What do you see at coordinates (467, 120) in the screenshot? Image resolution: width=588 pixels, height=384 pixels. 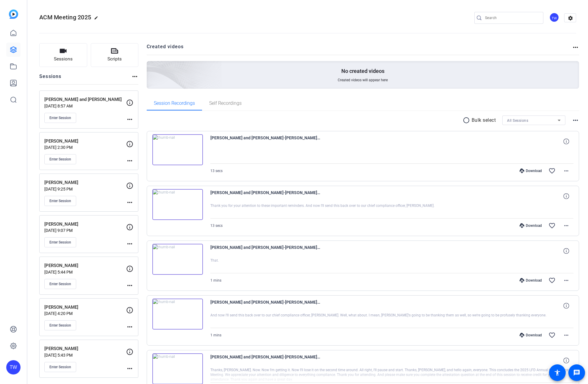 I see `mat-icon: radio_button_unchecked` at bounding box center [467, 120].